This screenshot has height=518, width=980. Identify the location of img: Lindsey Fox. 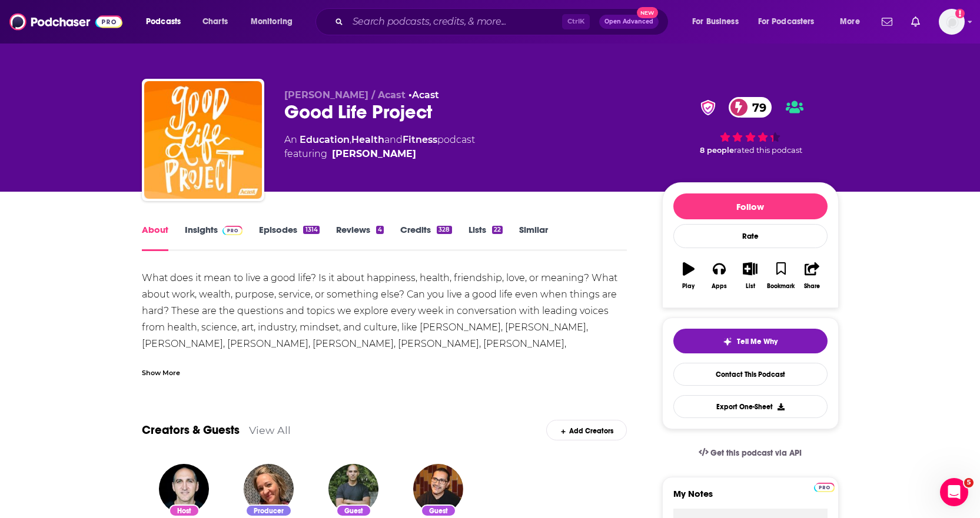
(268, 489).